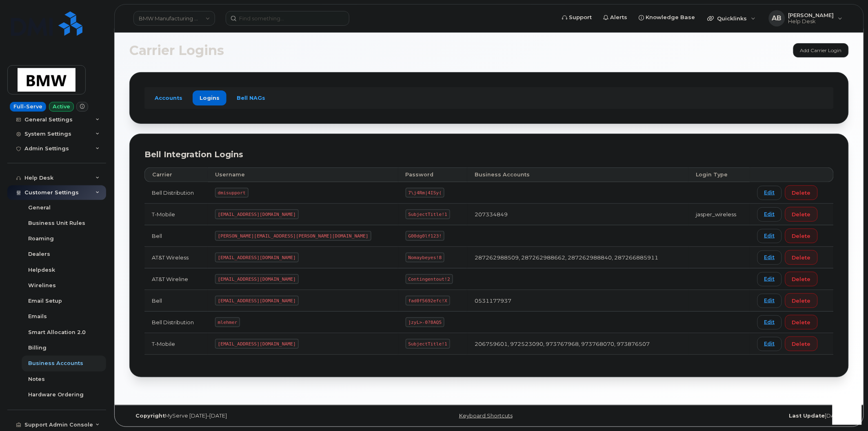 The image size is (868, 431). I want to click on th: Business Accounts, so click(578, 175).